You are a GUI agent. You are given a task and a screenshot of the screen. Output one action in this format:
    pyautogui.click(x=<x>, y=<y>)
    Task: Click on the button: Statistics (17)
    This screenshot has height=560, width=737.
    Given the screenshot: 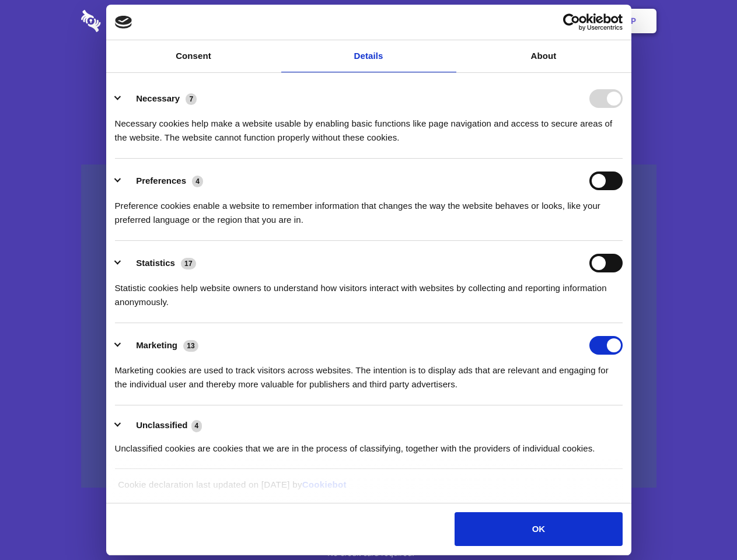 What is the action you would take?
    pyautogui.click(x=159, y=263)
    